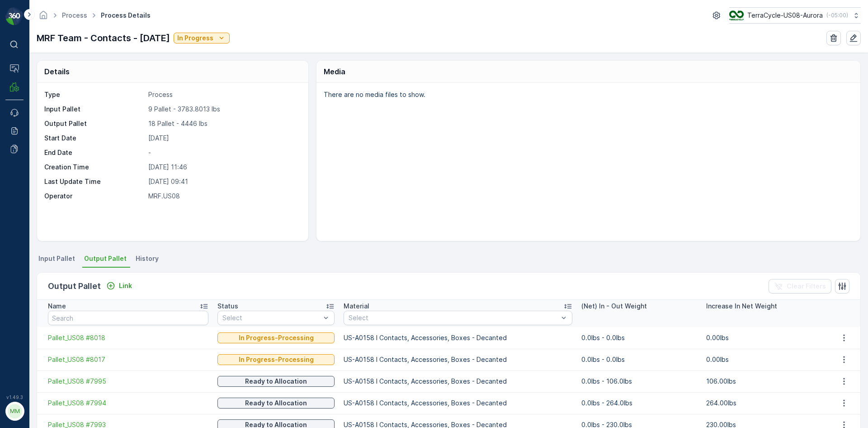  I want to click on p: Material, so click(356, 306).